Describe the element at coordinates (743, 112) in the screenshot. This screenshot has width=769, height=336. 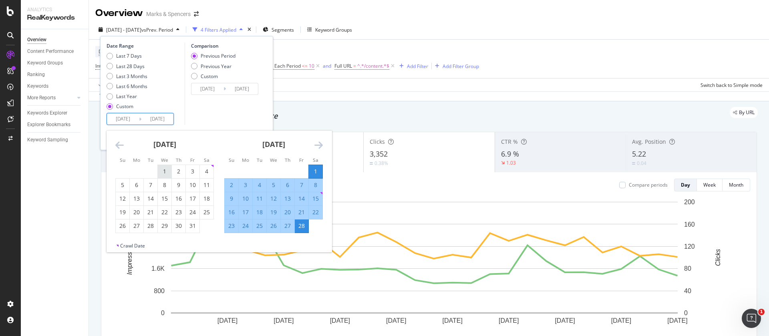
I see `div: legacy label` at that location.